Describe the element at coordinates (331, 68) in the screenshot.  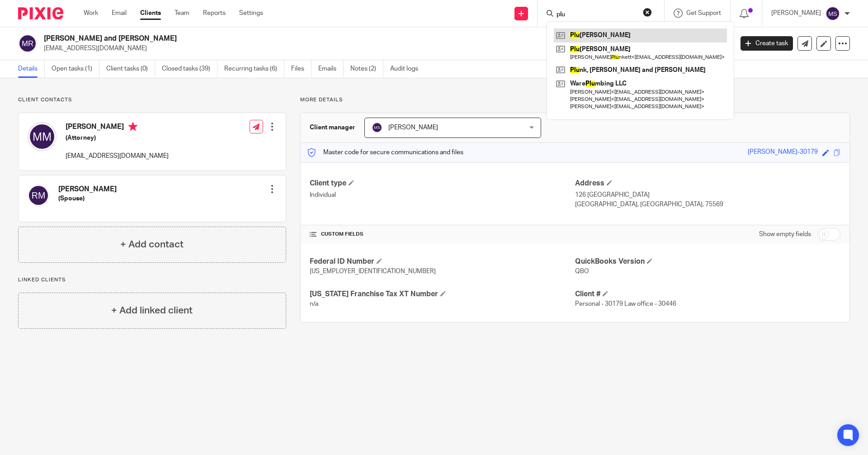
I see `a: Emails` at that location.